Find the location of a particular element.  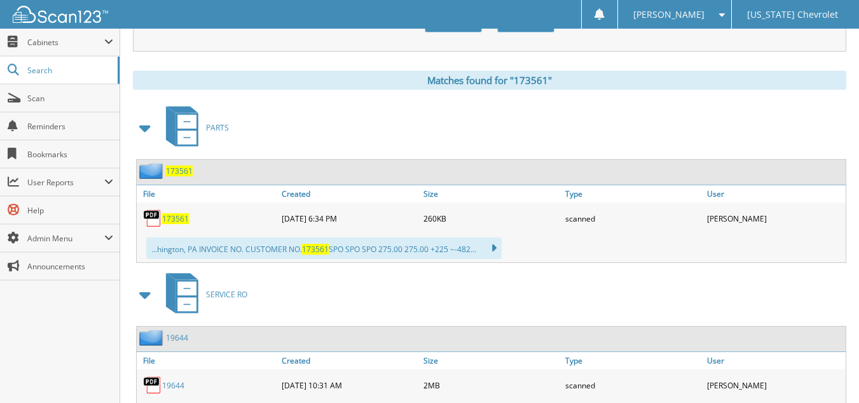

span: User Reports is located at coordinates (66, 182).